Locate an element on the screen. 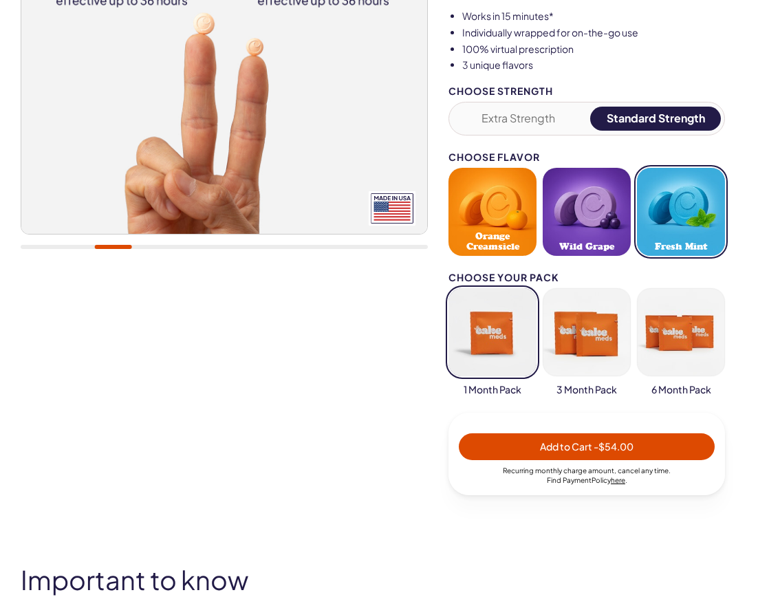 This screenshot has width=769, height=608. span: 6 Month Pack is located at coordinates (681, 390).